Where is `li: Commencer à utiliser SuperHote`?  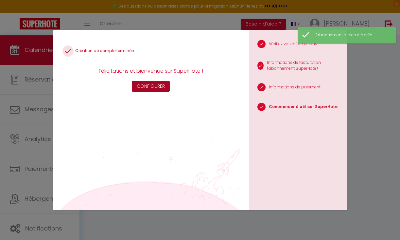 li: Commencer à utiliser SuperHote is located at coordinates (298, 108).